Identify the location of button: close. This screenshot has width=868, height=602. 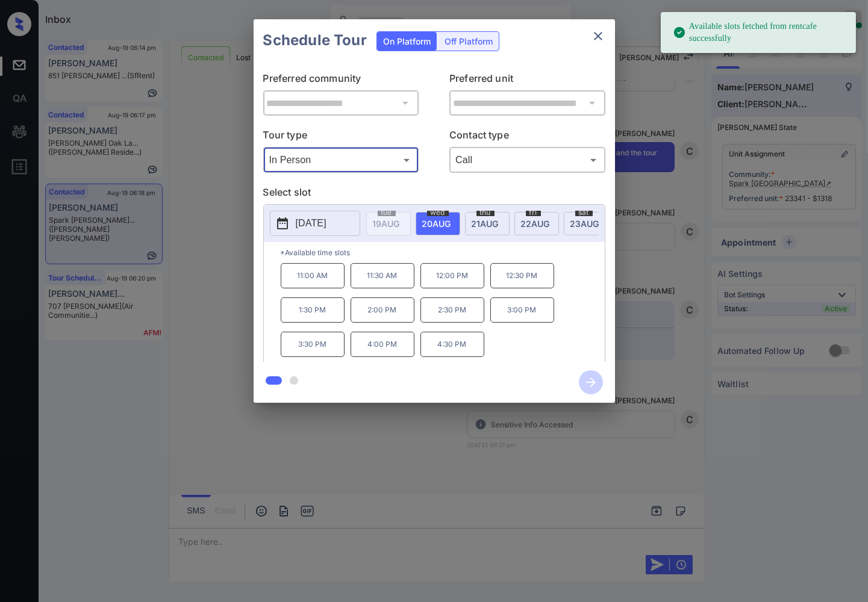
(598, 36).